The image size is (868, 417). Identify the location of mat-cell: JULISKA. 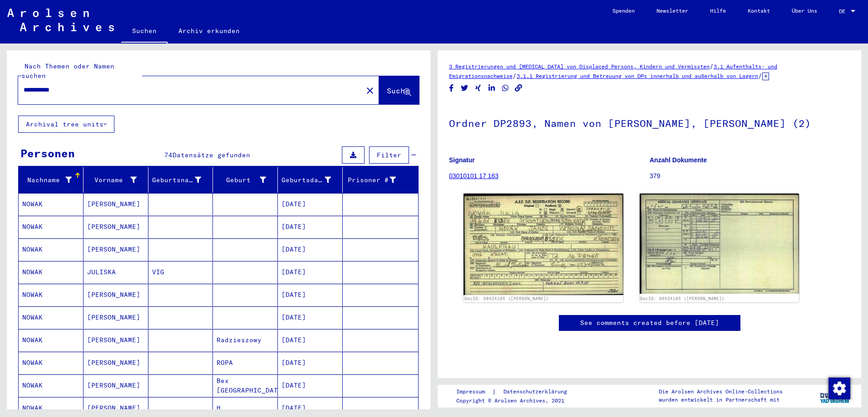
(115, 272).